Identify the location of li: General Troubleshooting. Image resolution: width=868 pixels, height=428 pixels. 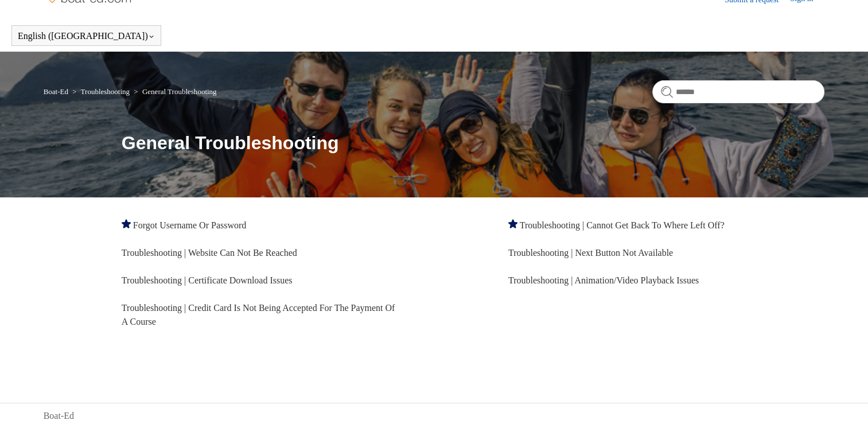
(174, 91).